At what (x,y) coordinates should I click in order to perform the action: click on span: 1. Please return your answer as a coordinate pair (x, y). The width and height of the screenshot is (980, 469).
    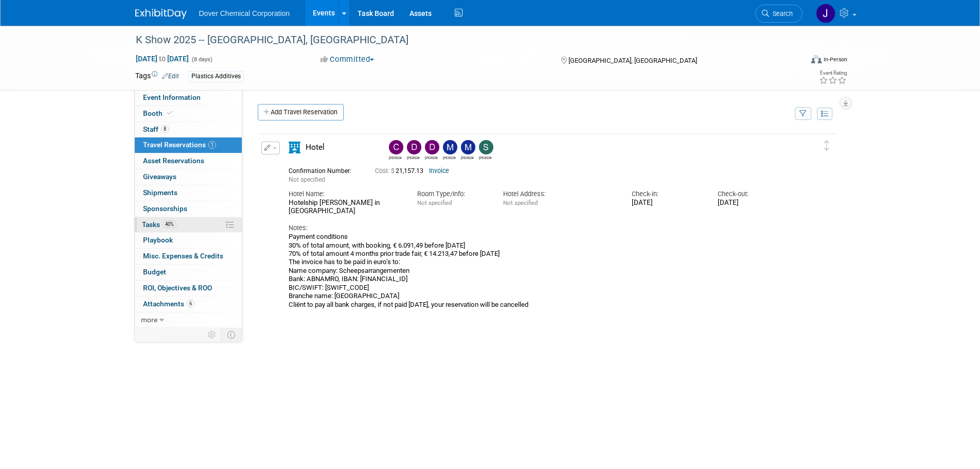
    Looking at the image, I should click on (212, 145).